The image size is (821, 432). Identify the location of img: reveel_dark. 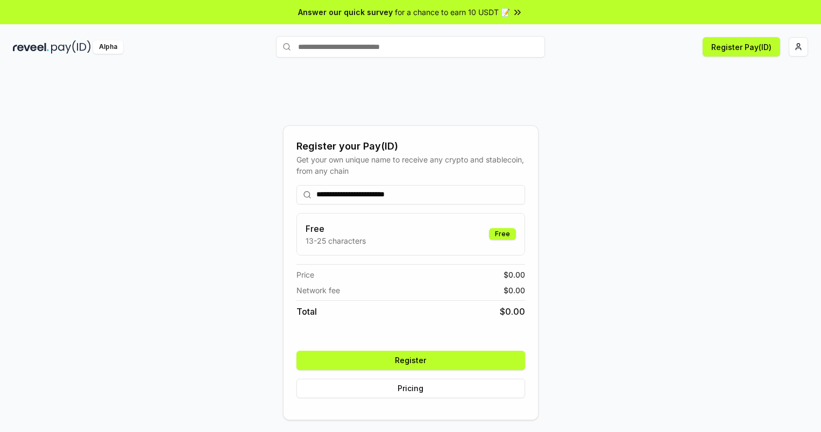
(31, 47).